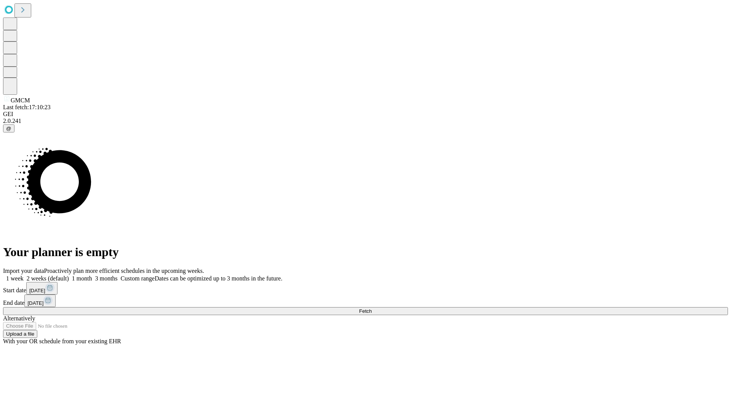  What do you see at coordinates (124, 271) in the screenshot?
I see `span: Proactively plan more efficient schedules in the upcoming weeks.` at bounding box center [124, 271].